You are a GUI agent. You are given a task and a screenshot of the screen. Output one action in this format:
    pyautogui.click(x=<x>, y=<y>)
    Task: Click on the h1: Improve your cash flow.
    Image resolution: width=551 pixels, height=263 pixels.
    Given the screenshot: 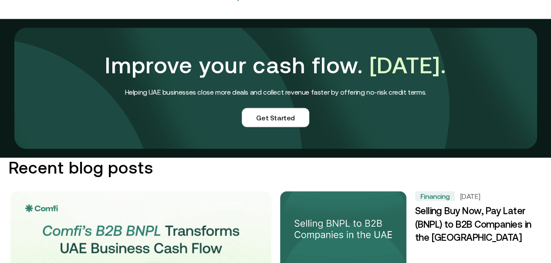 What is the action you would take?
    pyautogui.click(x=275, y=65)
    